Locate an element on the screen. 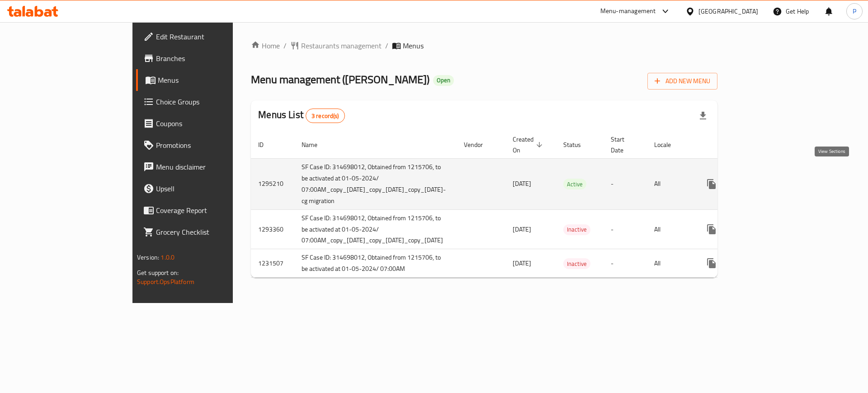  a: Upsell is located at coordinates (207, 189).